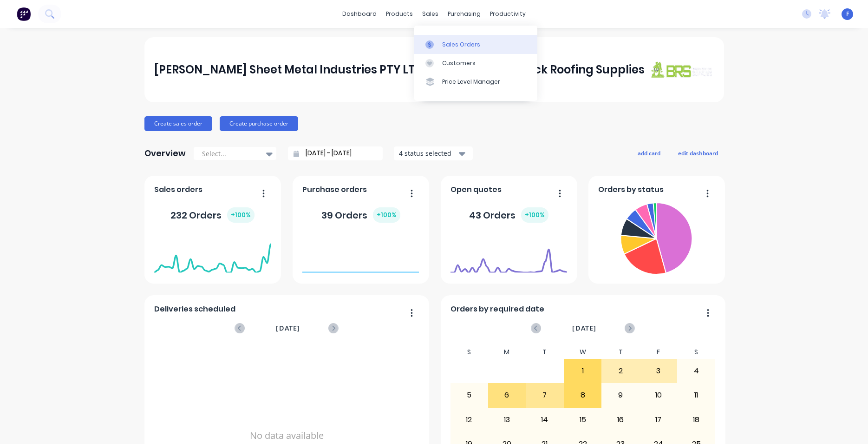 This screenshot has width=868, height=444. What do you see at coordinates (583, 420) in the screenshot?
I see `div: 15` at bounding box center [583, 420].